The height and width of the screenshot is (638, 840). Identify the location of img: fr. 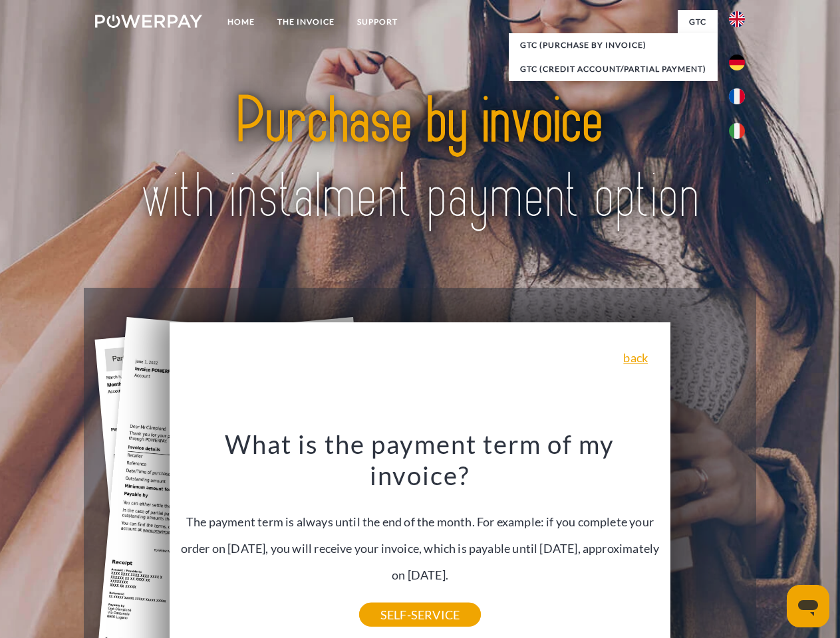
(737, 96).